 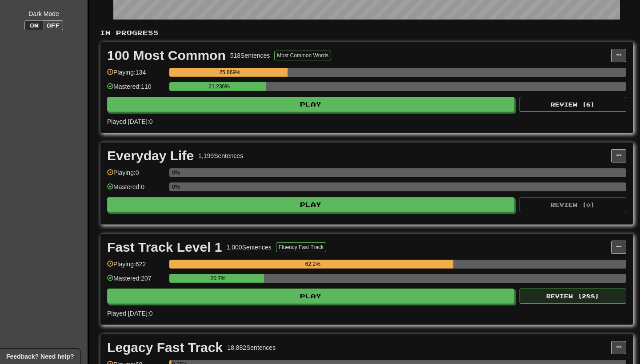 I want to click on div: Legacy Fast Track, so click(x=165, y=348).